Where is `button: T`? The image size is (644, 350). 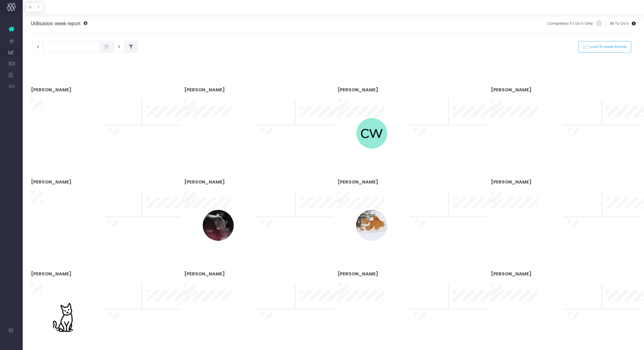
button: T is located at coordinates (39, 7).